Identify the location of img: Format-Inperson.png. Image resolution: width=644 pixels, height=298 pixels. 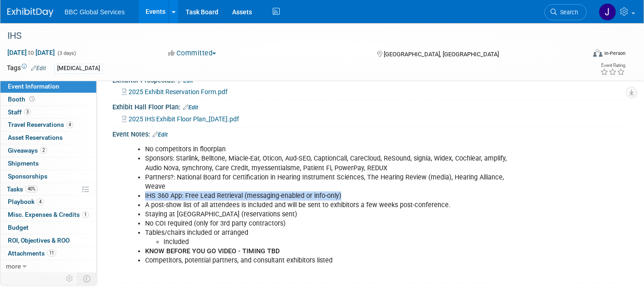
(598, 53).